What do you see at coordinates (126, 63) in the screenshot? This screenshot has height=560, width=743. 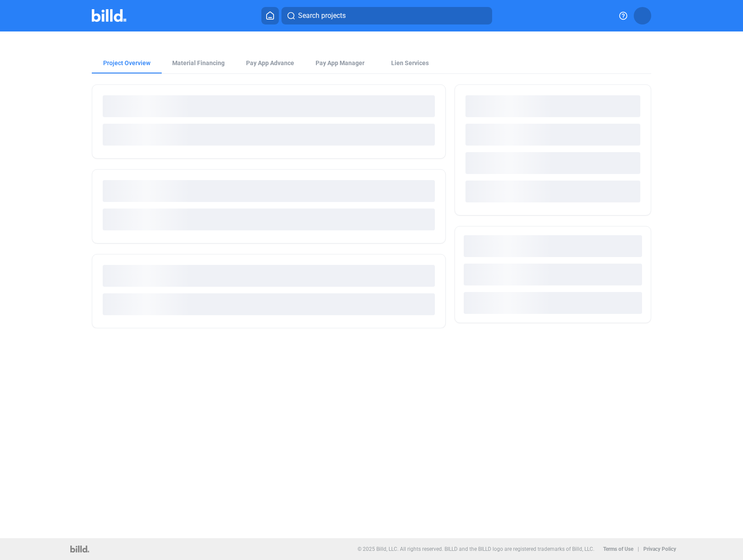 I see `div: Project Overview` at bounding box center [126, 63].